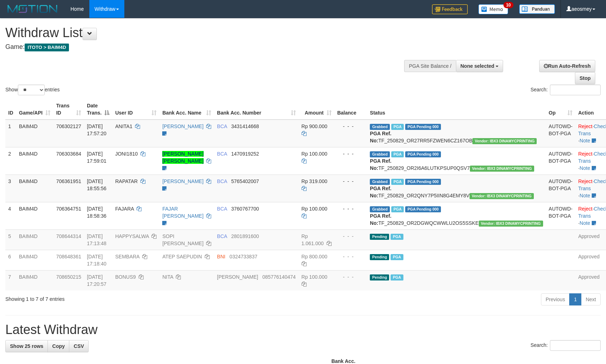 This screenshot has width=606, height=364. What do you see at coordinates (315, 257) in the screenshot?
I see `span: Rp 800.000` at bounding box center [315, 257].